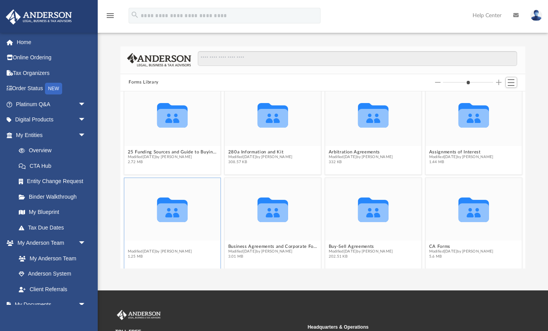  I want to click on button: Forms Library, so click(143, 82).